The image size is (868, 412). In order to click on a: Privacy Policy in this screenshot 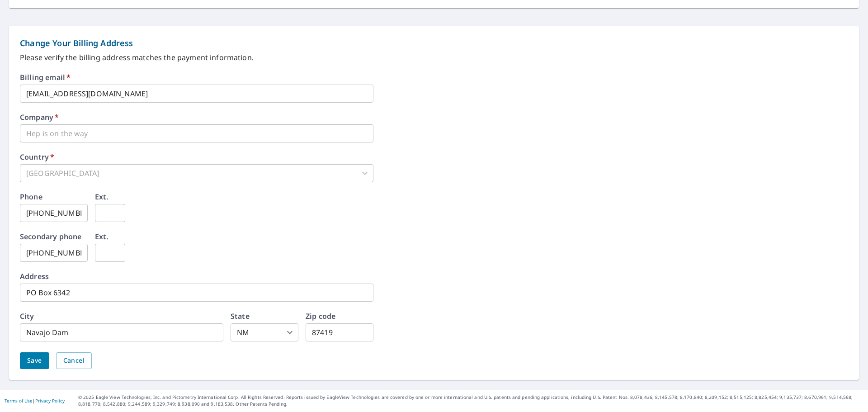, I will do `click(50, 401)`.